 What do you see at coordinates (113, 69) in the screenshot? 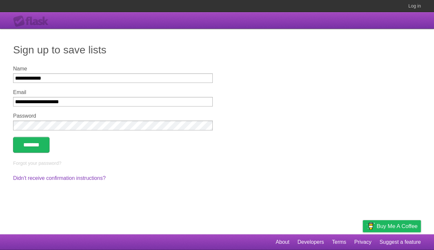
I see `label: Name` at bounding box center [113, 69].